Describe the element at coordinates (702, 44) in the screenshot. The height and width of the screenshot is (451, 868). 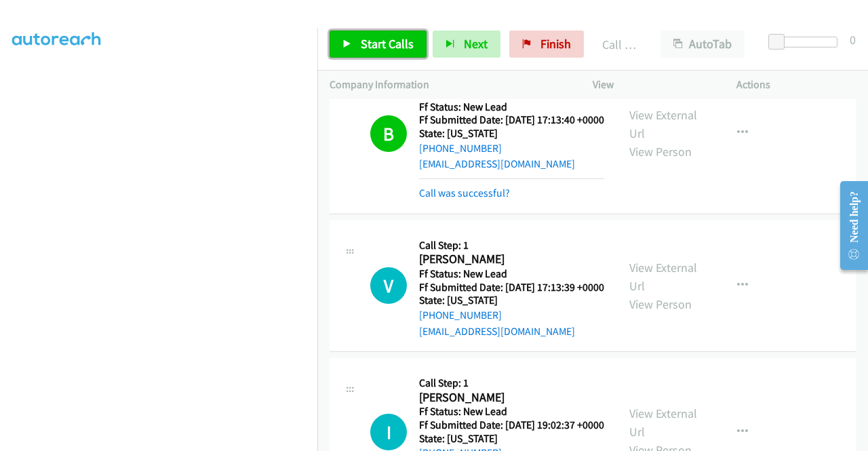
I see `button: AutoTab` at that location.